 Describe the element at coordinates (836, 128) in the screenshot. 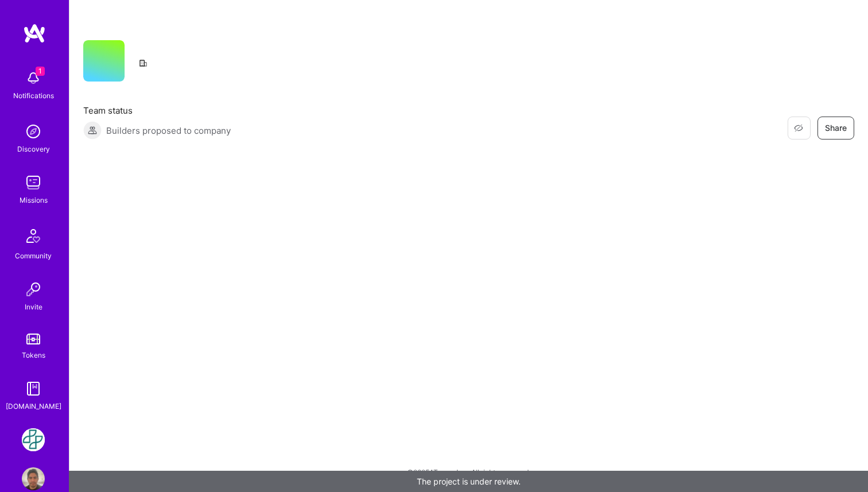

I see `span: Share` at that location.